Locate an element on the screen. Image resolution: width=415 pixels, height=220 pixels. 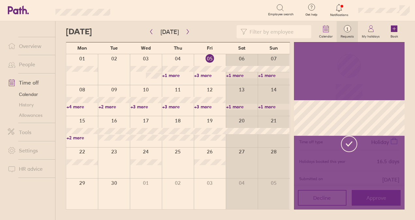
span: Sat is located at coordinates (242, 48).